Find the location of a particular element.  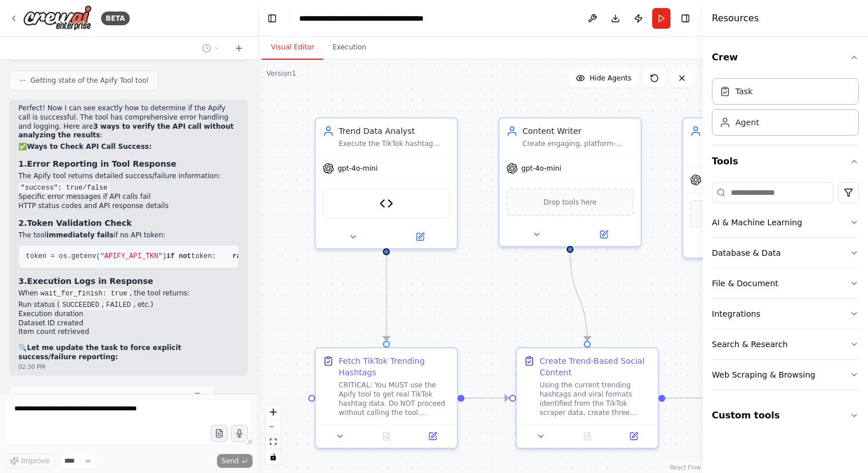

div: Content WriterCreate engaging, platform-specific social media content that incorporates trending ... is located at coordinates (570, 182).